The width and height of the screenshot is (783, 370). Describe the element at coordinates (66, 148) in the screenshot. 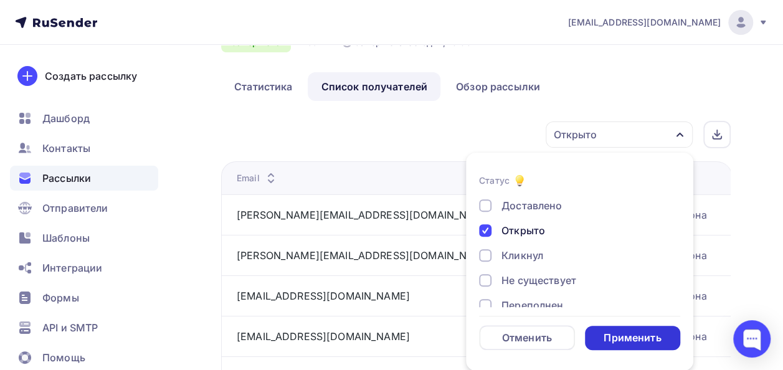

I see `span: Контакты` at that location.